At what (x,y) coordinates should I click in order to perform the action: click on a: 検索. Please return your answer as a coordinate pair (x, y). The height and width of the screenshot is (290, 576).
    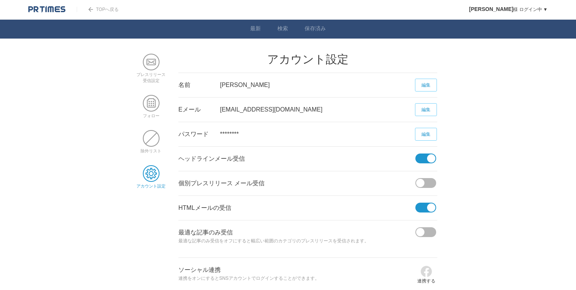
    Looking at the image, I should click on (282, 29).